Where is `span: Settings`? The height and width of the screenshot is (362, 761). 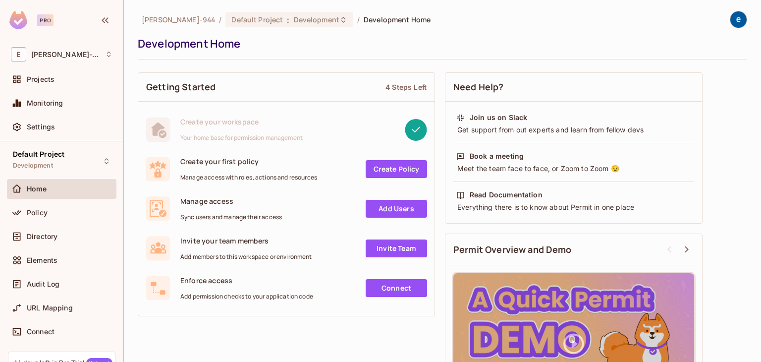
span: Settings is located at coordinates (41, 127).